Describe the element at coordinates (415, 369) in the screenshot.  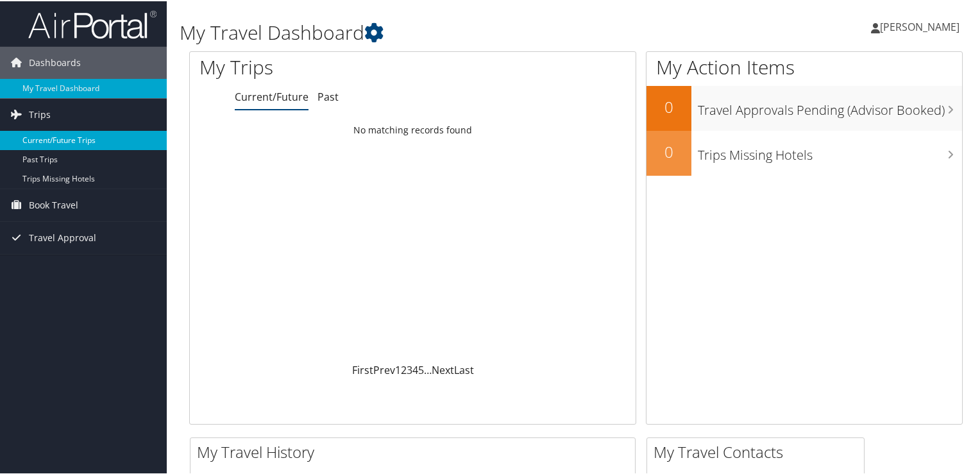
I see `a: 4` at that location.